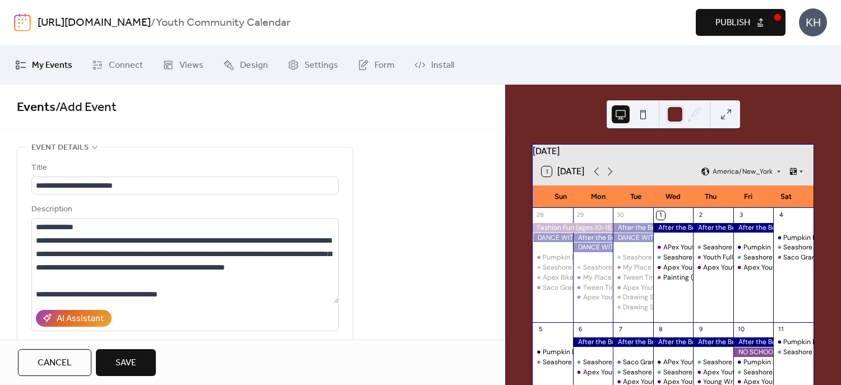 The width and height of the screenshot is (841, 385). I want to click on span: Design, so click(254, 66).